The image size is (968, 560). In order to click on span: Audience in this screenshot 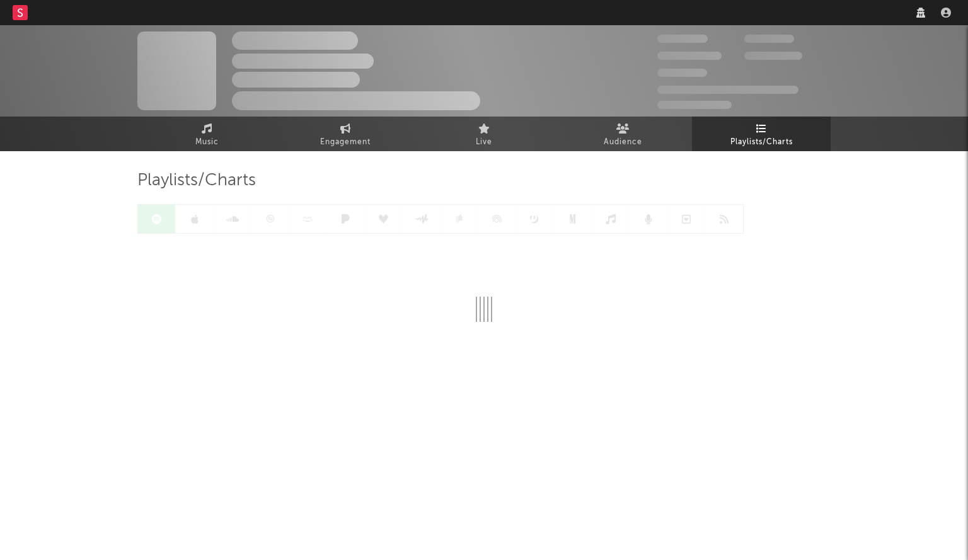, I will do `click(623, 143)`.